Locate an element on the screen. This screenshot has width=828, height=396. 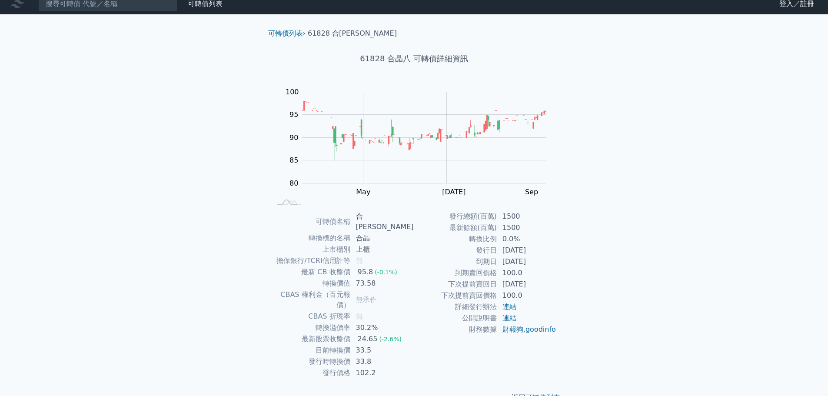
tspan: May is located at coordinates (363, 192).